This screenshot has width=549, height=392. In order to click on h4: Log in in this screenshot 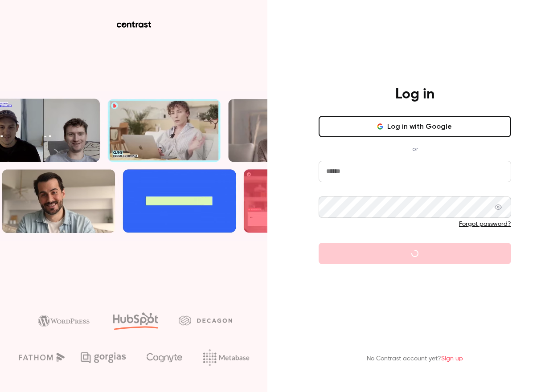, I will do `click(415, 94)`.